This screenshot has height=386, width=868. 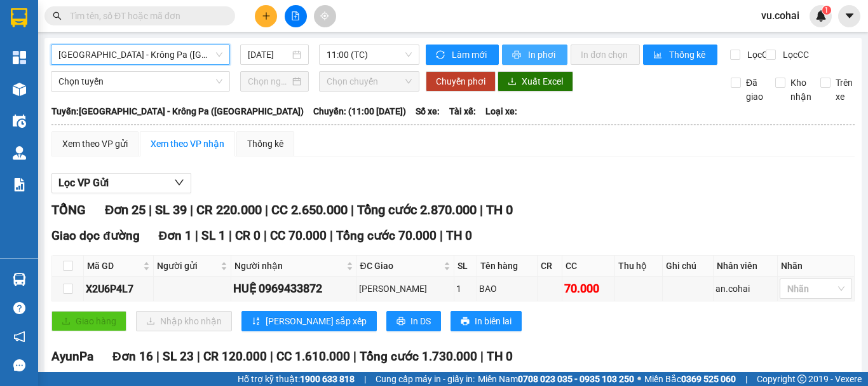 What do you see at coordinates (19, 336) in the screenshot?
I see `span: notification` at bounding box center [19, 336].